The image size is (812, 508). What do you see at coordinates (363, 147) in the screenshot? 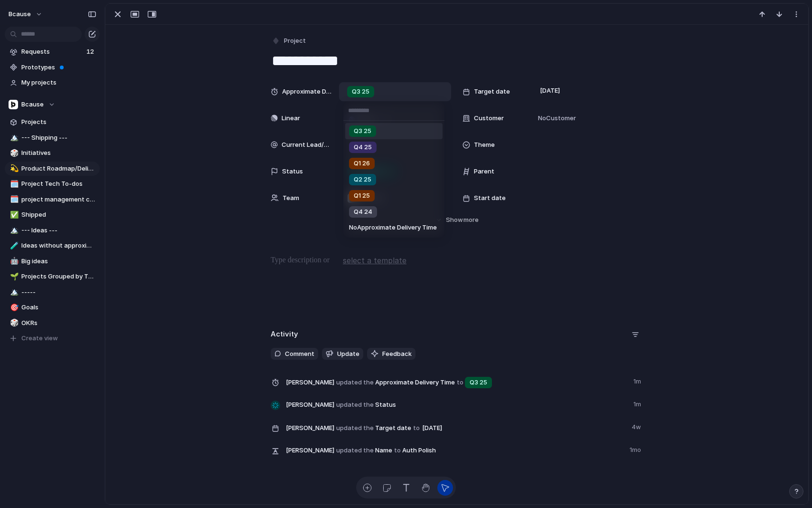
I see `span: Q4 25` at bounding box center [363, 147].